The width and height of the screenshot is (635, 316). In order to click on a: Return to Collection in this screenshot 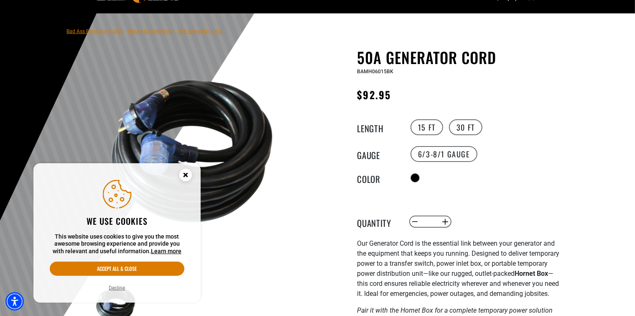, I will do `click(151, 31)`.